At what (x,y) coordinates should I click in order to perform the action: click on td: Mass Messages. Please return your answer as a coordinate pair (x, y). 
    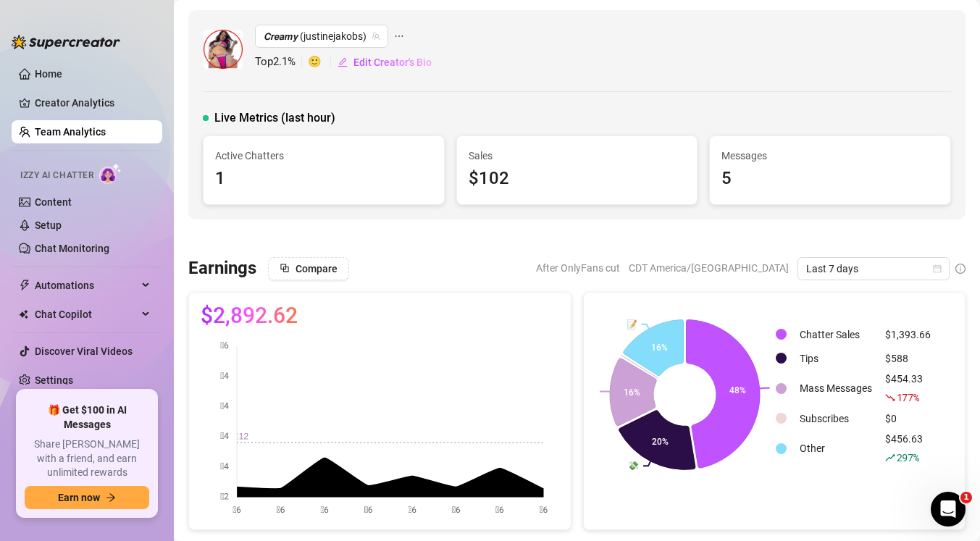
    Looking at the image, I should click on (836, 388).